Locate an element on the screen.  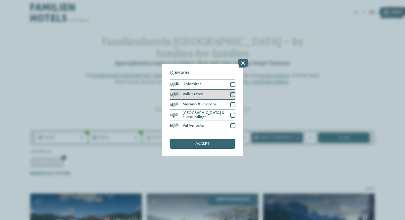
span: Dolomites is located at coordinates (192, 84).